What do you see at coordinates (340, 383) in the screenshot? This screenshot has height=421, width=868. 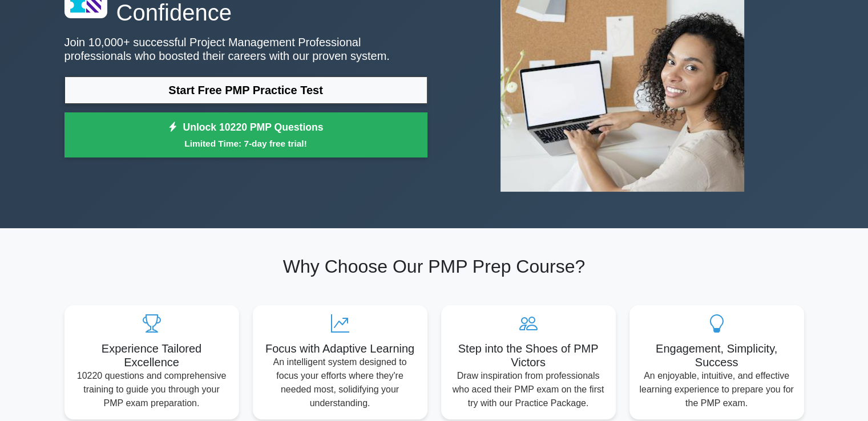 I see `p: An intelligent system designed to focus your efforts where they're needed most, solidifying your ...` at bounding box center [340, 383].